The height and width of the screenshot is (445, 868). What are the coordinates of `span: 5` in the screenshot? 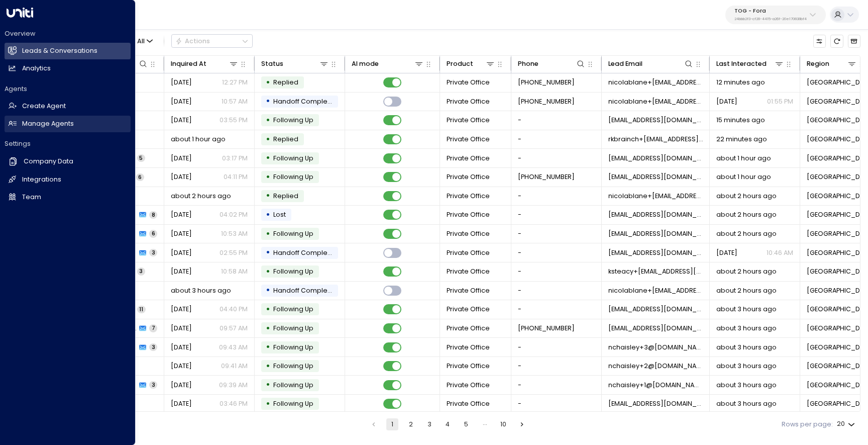 It's located at (142, 158).